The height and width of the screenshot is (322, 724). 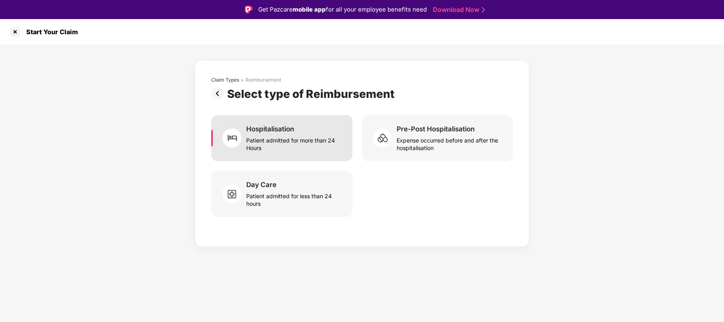 I want to click on a: Download Now, so click(x=457, y=10).